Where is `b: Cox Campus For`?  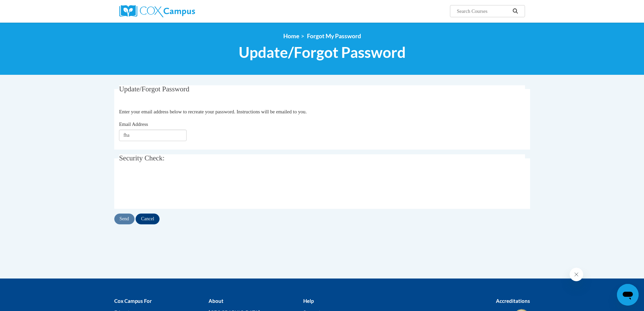
b: Cox Campus For is located at coordinates (133, 300).